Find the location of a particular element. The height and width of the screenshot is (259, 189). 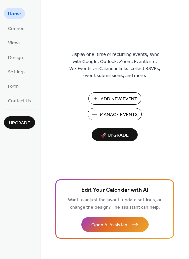

span: Views is located at coordinates (14, 43).